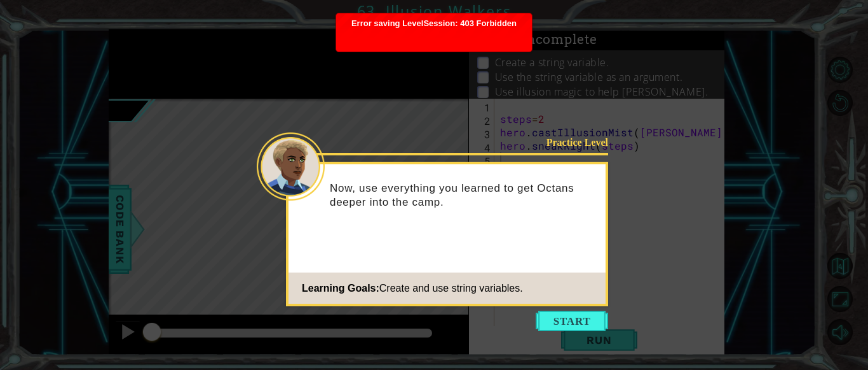 The width and height of the screenshot is (868, 370). What do you see at coordinates (568, 142) in the screenshot?
I see `div: Practice Level` at bounding box center [568, 142].